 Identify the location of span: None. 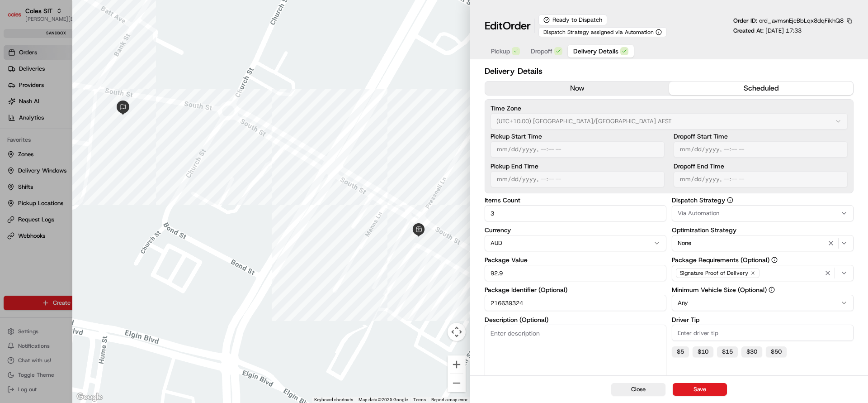
(685, 243).